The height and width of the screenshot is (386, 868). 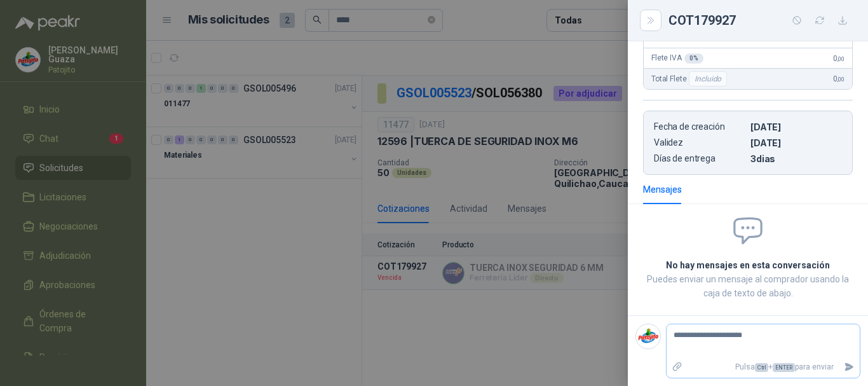 I want to click on label: Adjuntar archivos, so click(x=678, y=367).